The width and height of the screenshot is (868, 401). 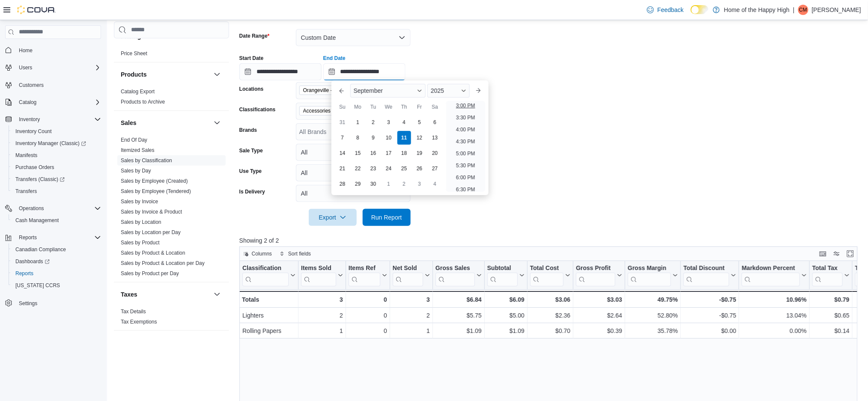 I want to click on button: Sort fields, so click(x=295, y=253).